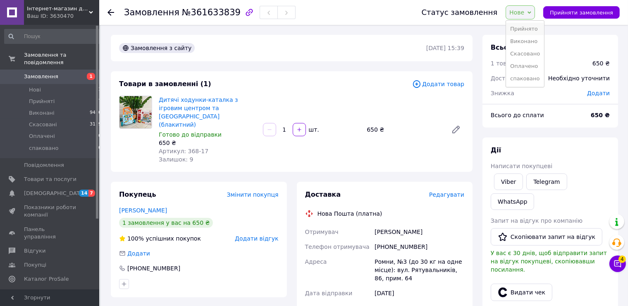  Describe the element at coordinates (525, 79) in the screenshot. I see `li: спаковано` at that location.